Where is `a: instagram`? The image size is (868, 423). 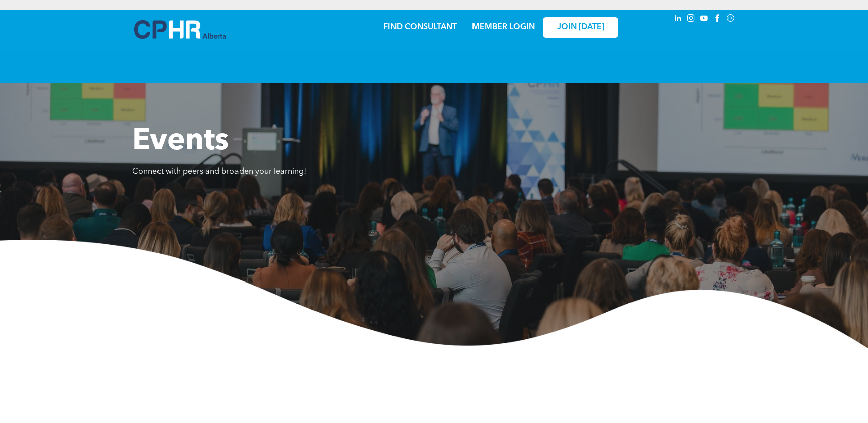 a: instagram is located at coordinates (692, 19).